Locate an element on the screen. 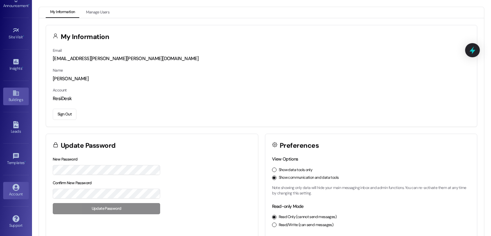 This screenshot has width=491, height=236. label: Show data tools only is located at coordinates (296, 170).